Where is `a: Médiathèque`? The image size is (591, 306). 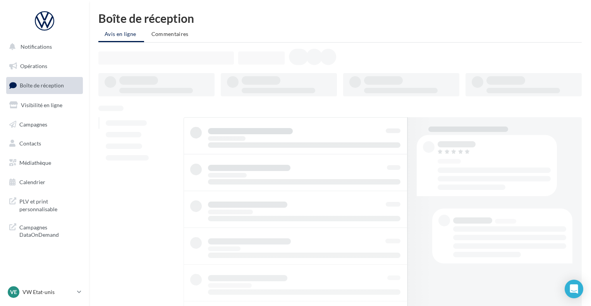 a: Médiathèque is located at coordinates (45, 163).